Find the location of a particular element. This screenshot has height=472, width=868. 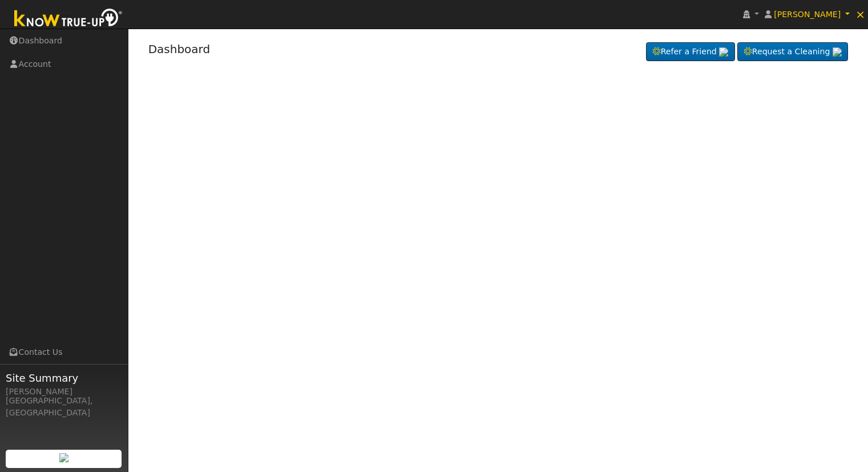

a: Request a Cleaning is located at coordinates (793, 52).